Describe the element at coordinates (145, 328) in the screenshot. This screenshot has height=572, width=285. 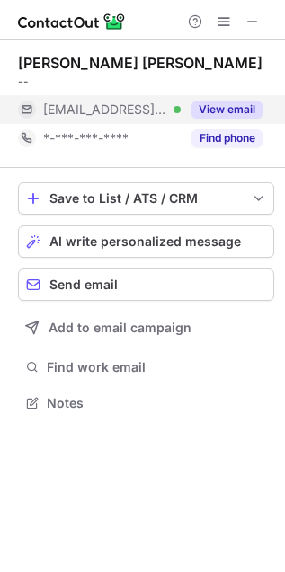
I see `button: Add to email campaign` at that location.